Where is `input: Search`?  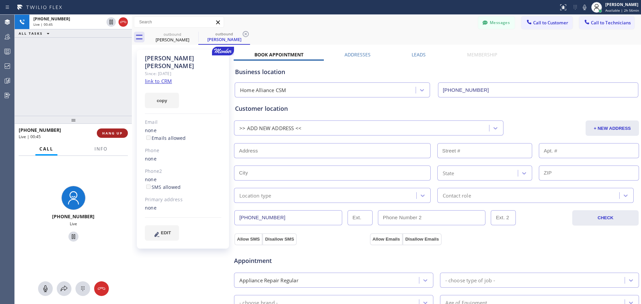
input: Search is located at coordinates (179, 22).